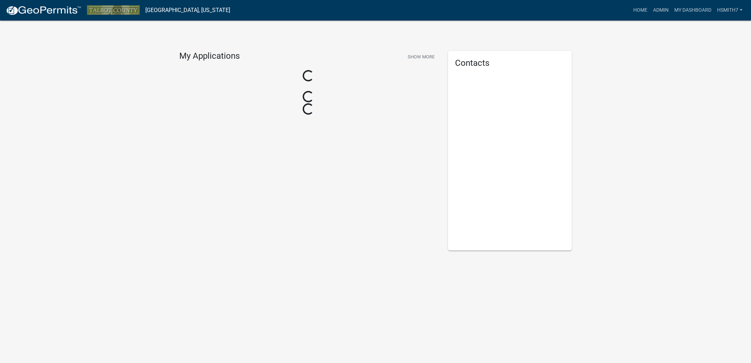  I want to click on a: hsmith7, so click(730, 10).